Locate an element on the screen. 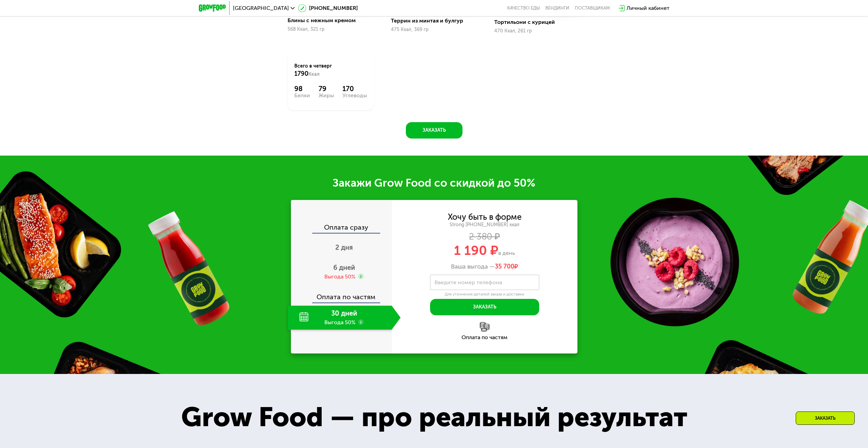 Image resolution: width=868 pixels, height=448 pixels. span: Ккал is located at coordinates (314, 74).